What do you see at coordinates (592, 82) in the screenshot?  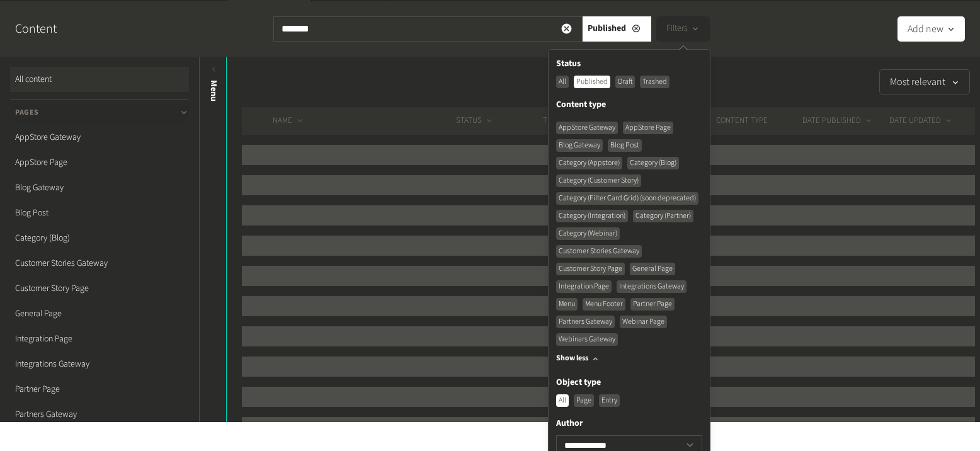 I see `div: Published` at bounding box center [592, 82].